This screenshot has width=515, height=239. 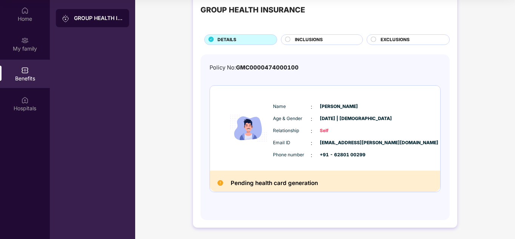 I want to click on span: Relationship, so click(x=292, y=131).